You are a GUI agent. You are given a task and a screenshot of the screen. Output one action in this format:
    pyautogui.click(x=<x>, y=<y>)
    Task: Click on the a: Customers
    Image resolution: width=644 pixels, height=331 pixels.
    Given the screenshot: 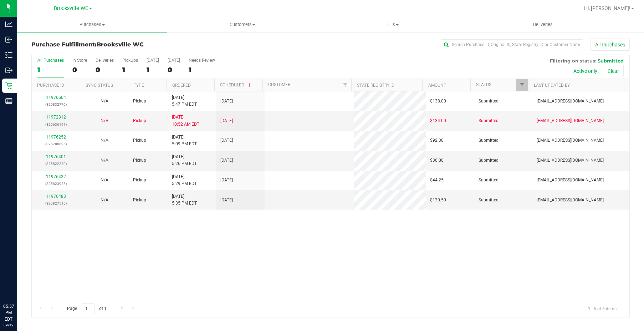 What is the action you would take?
    pyautogui.click(x=242, y=25)
    